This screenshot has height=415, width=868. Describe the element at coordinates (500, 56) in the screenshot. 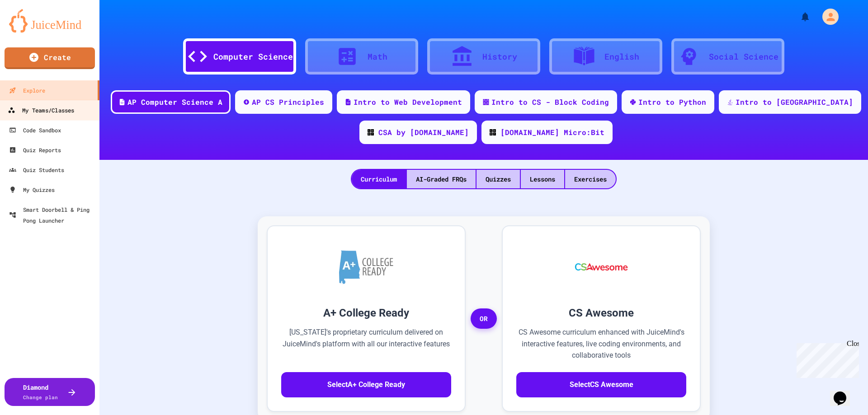

I see `div: History` at that location.